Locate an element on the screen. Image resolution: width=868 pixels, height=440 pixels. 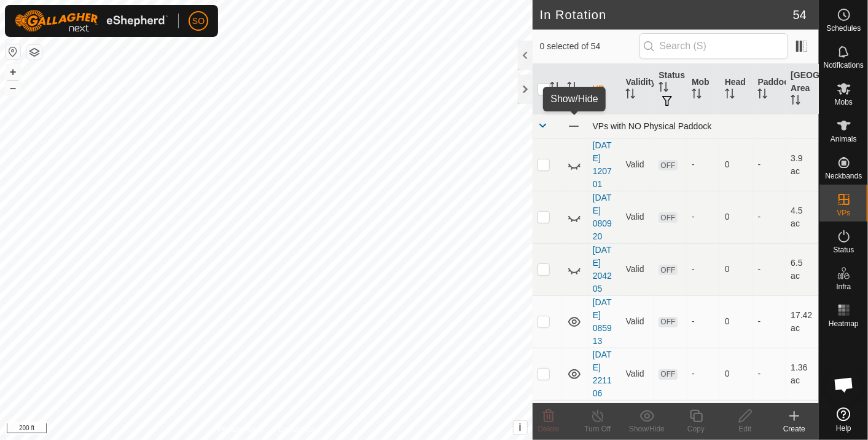
span: Heatmap is located at coordinates (844, 324).